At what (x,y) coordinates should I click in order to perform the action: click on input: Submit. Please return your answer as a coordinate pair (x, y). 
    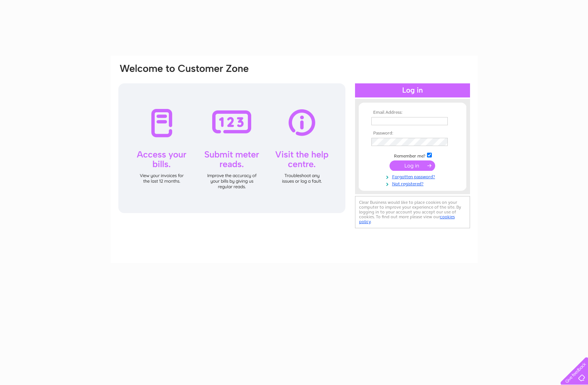
    Looking at the image, I should click on (412, 166).